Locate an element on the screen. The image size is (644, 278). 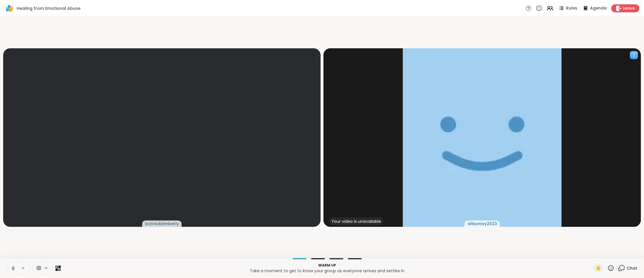
p: Warm up is located at coordinates (327, 266).